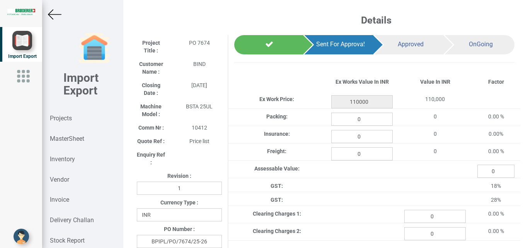  What do you see at coordinates (61, 118) in the screenshot?
I see `strong: Projects` at bounding box center [61, 118].